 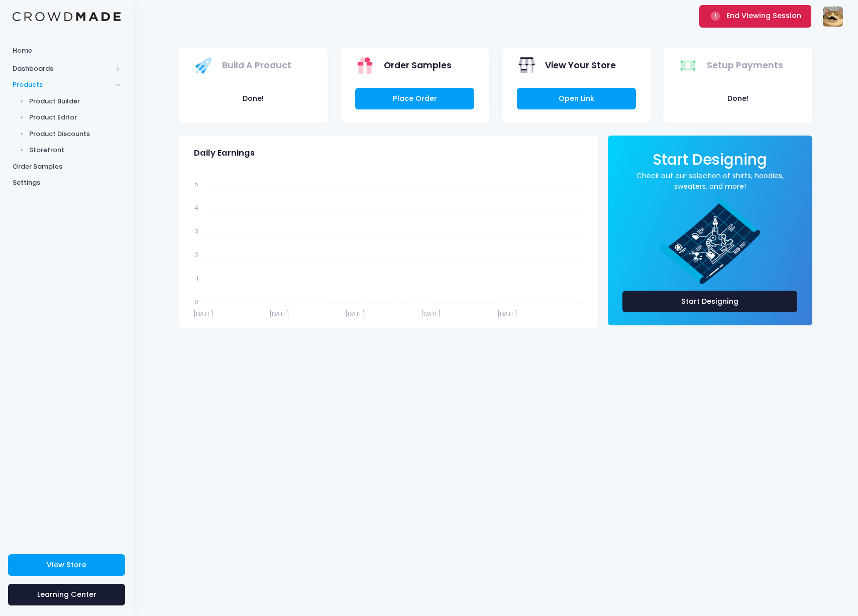 What do you see at coordinates (764, 16) in the screenshot?
I see `span: End Viewing Session` at bounding box center [764, 16].